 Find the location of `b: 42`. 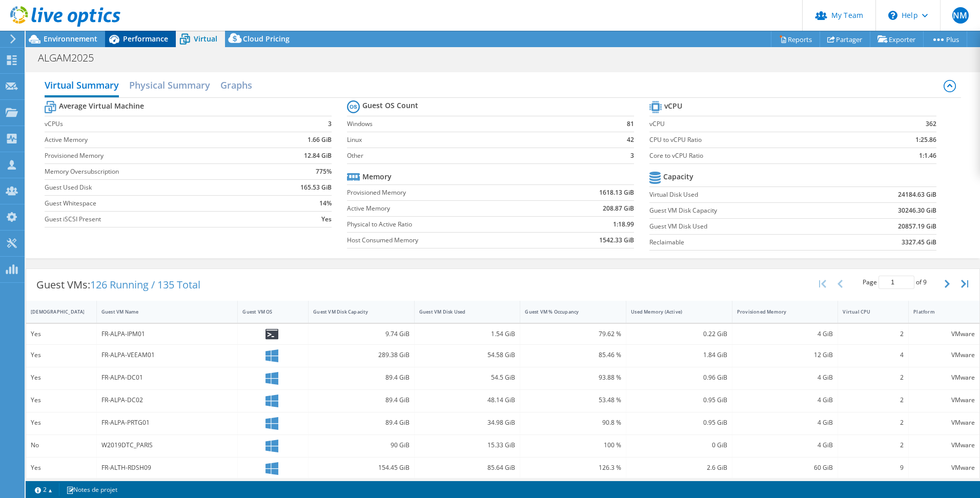

b: 42 is located at coordinates (630, 140).